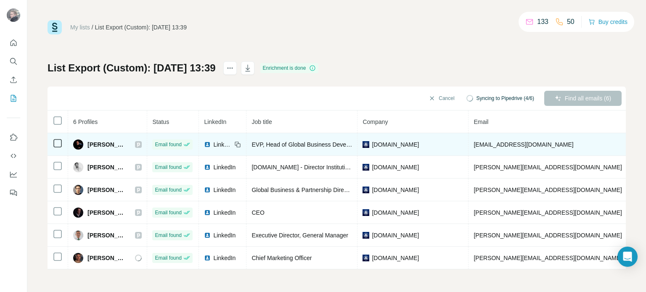 The height and width of the screenshot is (292, 646). Describe the element at coordinates (481, 122) in the screenshot. I see `span: Email` at that location.